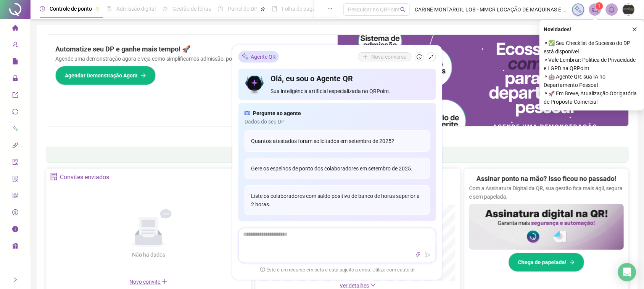 Image resolution: width=644 pixels, height=289 pixels. What do you see at coordinates (635, 29) in the screenshot?
I see `span: close` at bounding box center [635, 29].